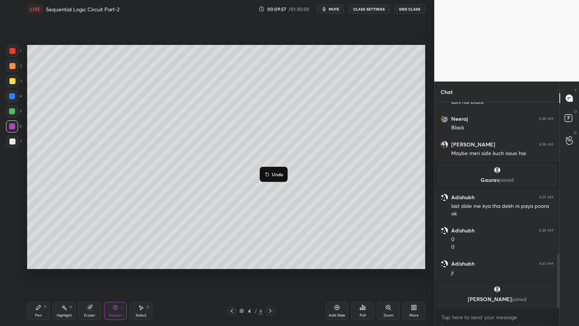 The width and height of the screenshot is (579, 326). Describe the element at coordinates (576, 90) in the screenshot. I see `p: T` at that location.